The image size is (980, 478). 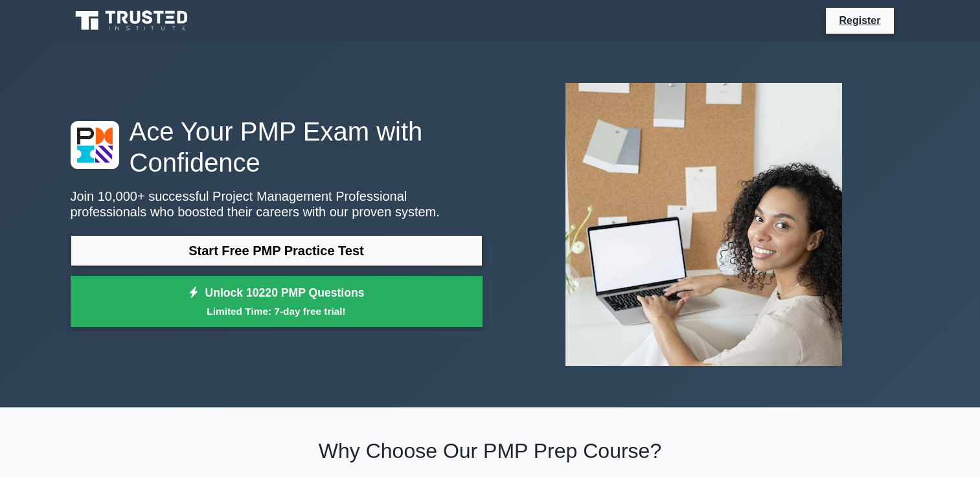 What do you see at coordinates (859, 20) in the screenshot?
I see `a: Register` at bounding box center [859, 20].